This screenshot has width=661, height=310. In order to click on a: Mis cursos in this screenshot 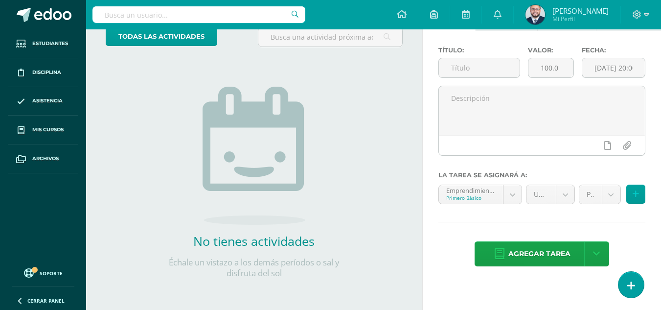, I will do `click(43, 130)`.